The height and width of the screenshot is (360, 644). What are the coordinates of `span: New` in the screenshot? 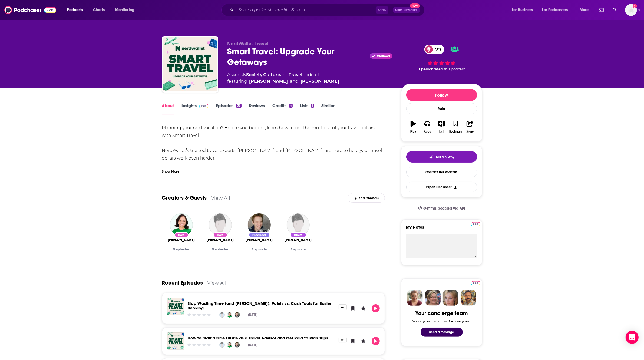 It's located at (415, 5).